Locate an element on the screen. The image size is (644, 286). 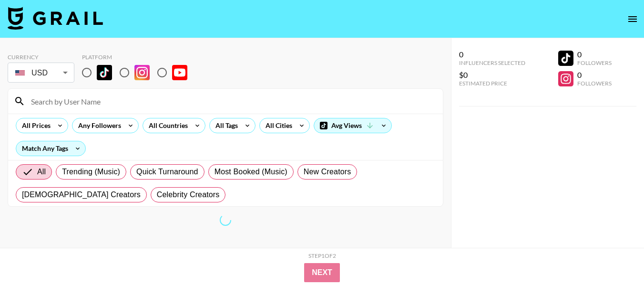
span: Trending (Music) is located at coordinates (91, 171).